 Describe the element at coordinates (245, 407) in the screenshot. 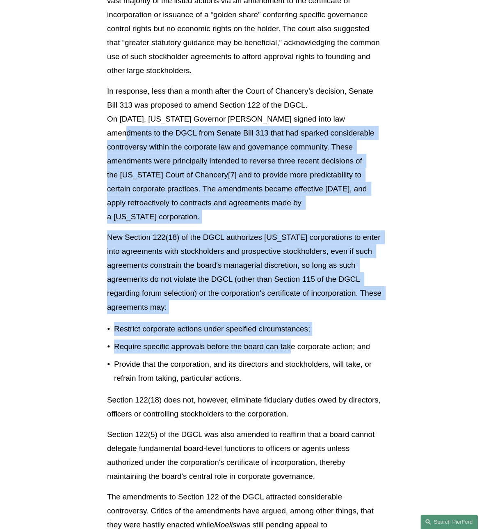

I see `p: Section 122(18) does not, however, eliminate fiduciary duties owed by directors, officers or cont...` at that location.